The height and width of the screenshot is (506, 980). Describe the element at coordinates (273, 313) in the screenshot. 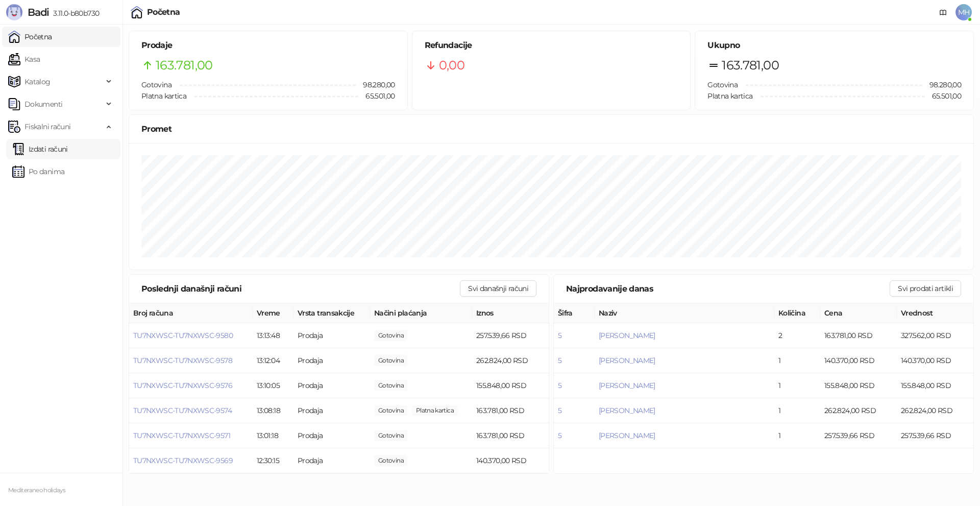

I see `th: Vreme` at that location.